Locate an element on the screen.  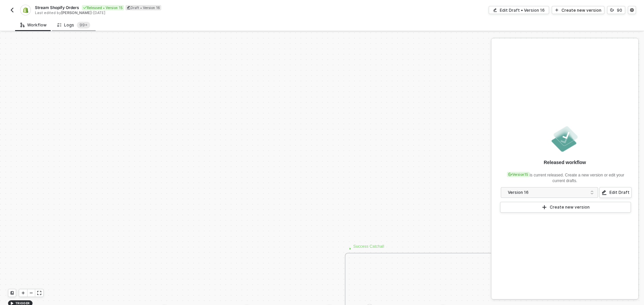
div: Logs is located at coordinates (74, 25).